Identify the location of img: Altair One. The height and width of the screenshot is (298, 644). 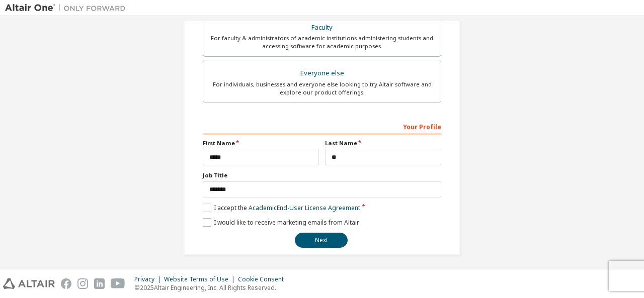
(68, 8).